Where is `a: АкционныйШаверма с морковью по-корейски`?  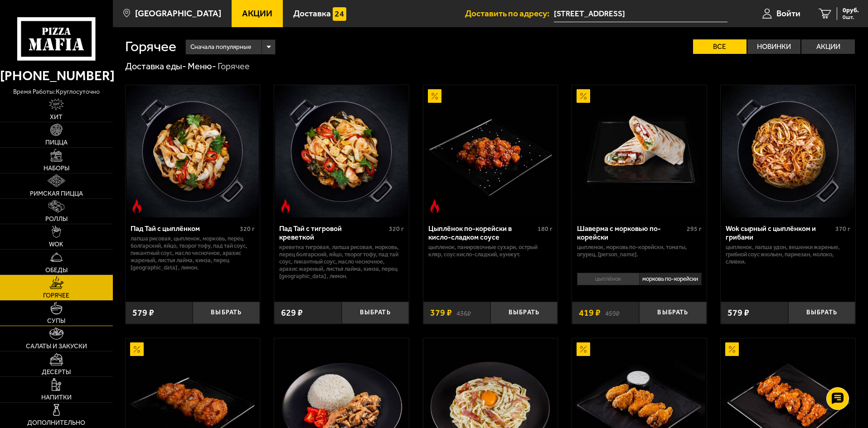
a: АкционныйШаверма с морковью по-корейски is located at coordinates (639, 151).